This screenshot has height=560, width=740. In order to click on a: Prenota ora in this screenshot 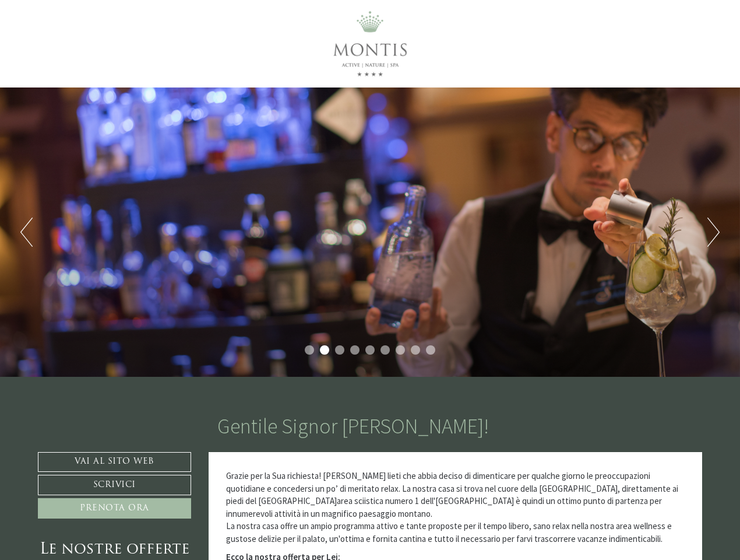, I will do `click(115, 508)`.